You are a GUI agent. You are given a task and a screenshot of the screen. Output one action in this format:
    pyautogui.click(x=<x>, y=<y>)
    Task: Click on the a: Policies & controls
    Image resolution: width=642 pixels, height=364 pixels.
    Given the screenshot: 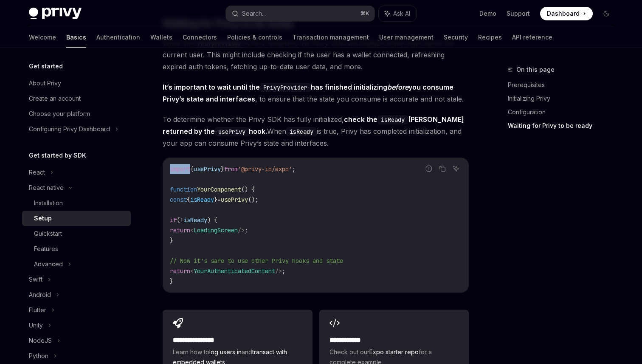 What is the action you would take?
    pyautogui.click(x=255, y=37)
    